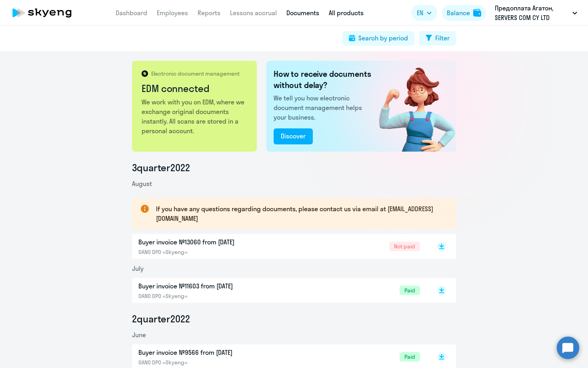 The height and width of the screenshot is (368, 588). What do you see at coordinates (464, 13) in the screenshot?
I see `button: Balancebalance` at bounding box center [464, 13].